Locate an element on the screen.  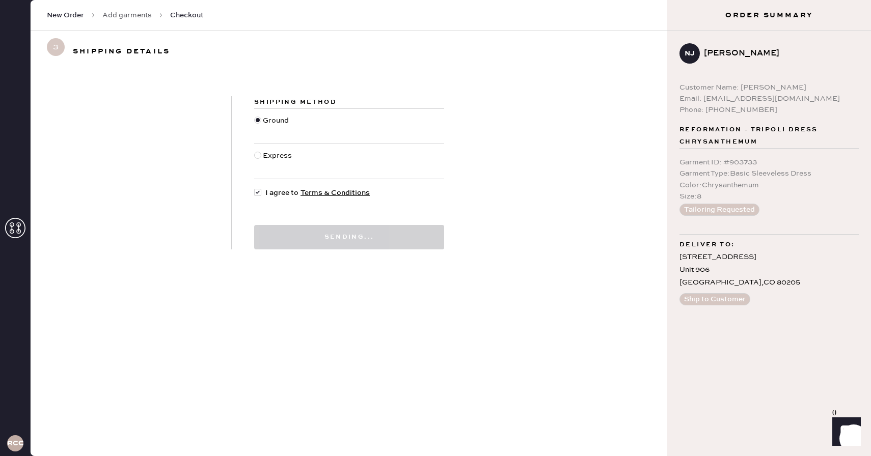
button: Sending... is located at coordinates (349, 237).